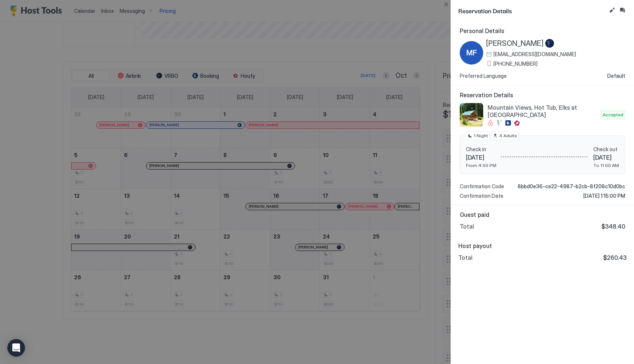 The image size is (634, 364). I want to click on span: Check in, so click(481, 149).